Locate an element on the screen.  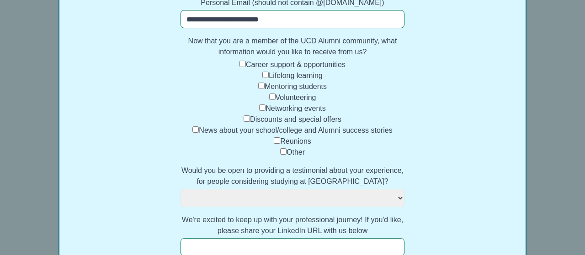
label: Lifelong learning is located at coordinates (295, 75).